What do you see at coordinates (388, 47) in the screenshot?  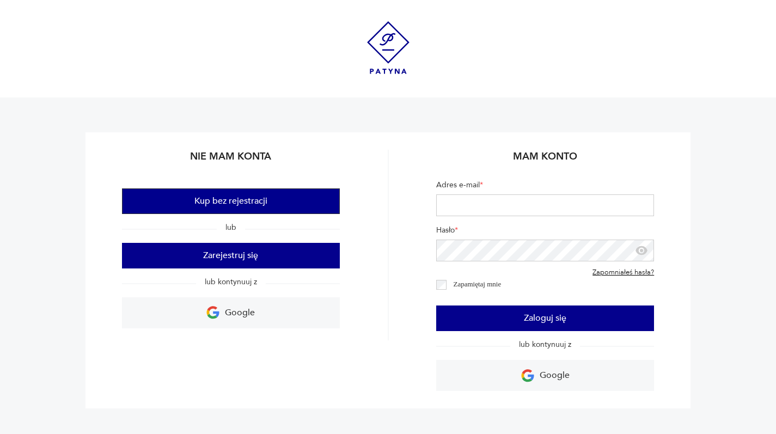 I see `img: Patyna - sklep z meblami i dekoracjami vintage` at bounding box center [388, 47].